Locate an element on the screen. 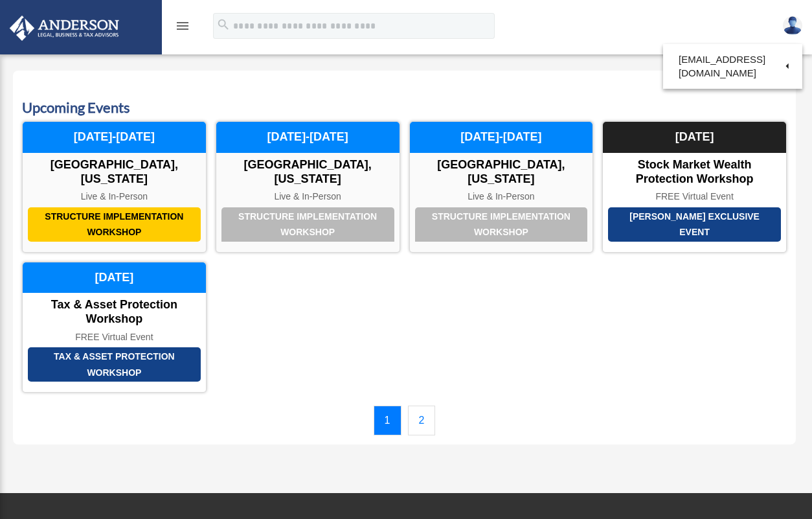  img: User Pic is located at coordinates (793, 25).